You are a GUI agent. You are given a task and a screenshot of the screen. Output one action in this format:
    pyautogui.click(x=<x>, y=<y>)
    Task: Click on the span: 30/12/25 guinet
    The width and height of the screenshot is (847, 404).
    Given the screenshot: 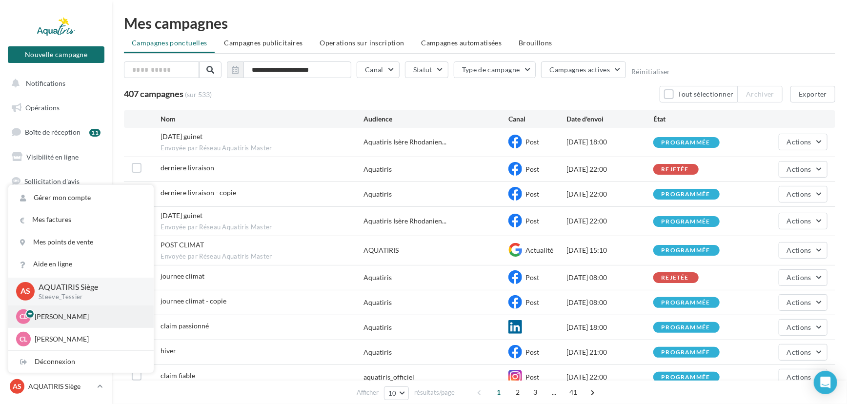 What is the action you would take?
    pyautogui.click(x=182, y=136)
    